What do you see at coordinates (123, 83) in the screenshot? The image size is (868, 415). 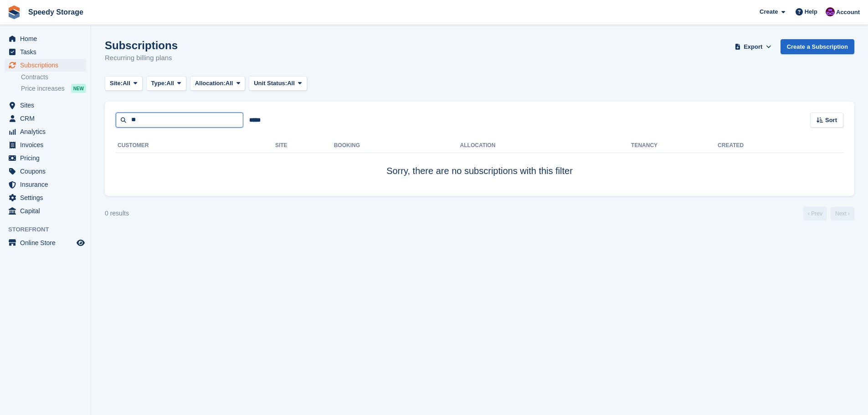 I see `button: Site: All` at bounding box center [123, 83].